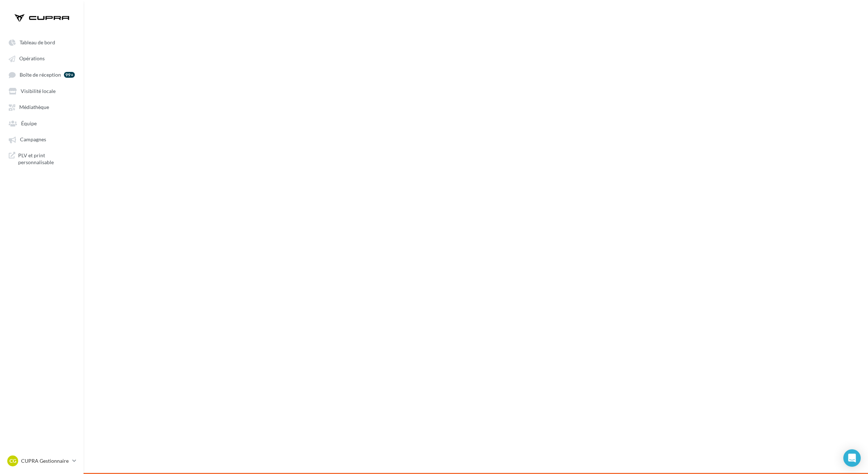  What do you see at coordinates (33, 139) in the screenshot?
I see `span: Campagnes` at bounding box center [33, 139].